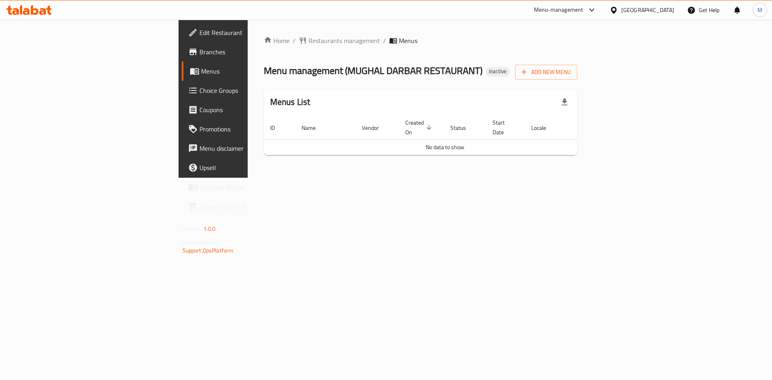  Describe the element at coordinates (498, 71) in the screenshot. I see `span: Inactive` at that location.